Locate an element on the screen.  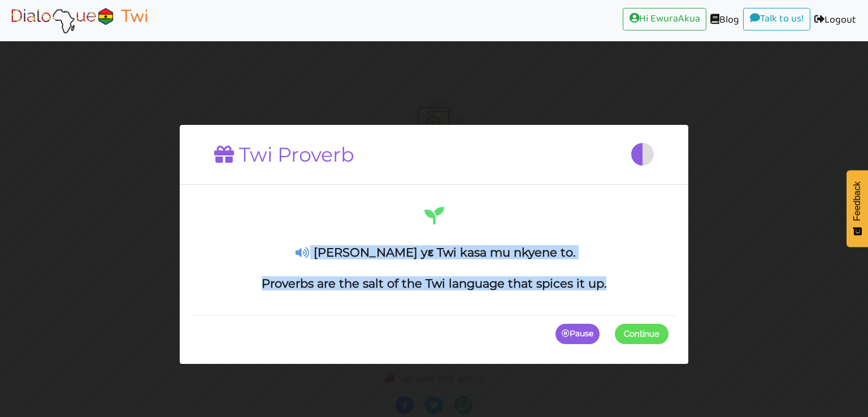
span: Feedback is located at coordinates (857, 201).